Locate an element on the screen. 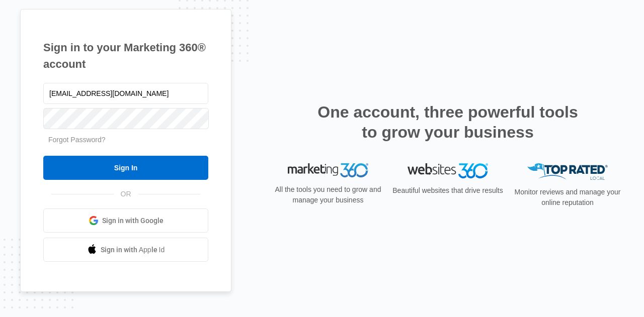 The width and height of the screenshot is (644, 317). p: Beautiful websites that drive results is located at coordinates (448, 190).